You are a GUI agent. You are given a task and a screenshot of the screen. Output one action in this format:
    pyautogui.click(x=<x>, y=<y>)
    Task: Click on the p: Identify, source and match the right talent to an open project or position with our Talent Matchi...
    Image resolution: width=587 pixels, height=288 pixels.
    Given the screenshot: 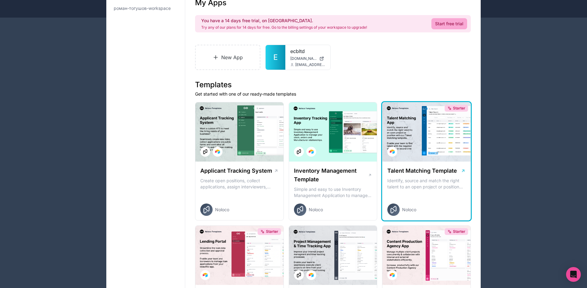 What is the action you would take?
    pyautogui.click(x=426, y=184)
    